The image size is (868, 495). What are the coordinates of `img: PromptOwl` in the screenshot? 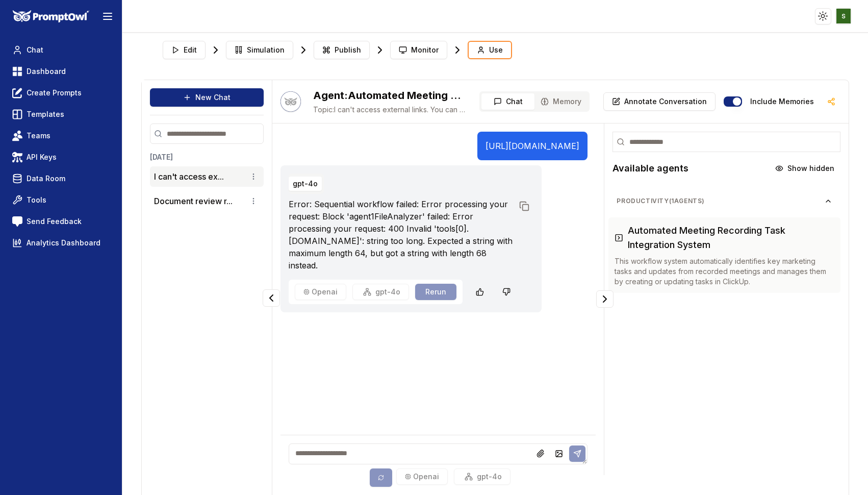 It's located at (51, 16).